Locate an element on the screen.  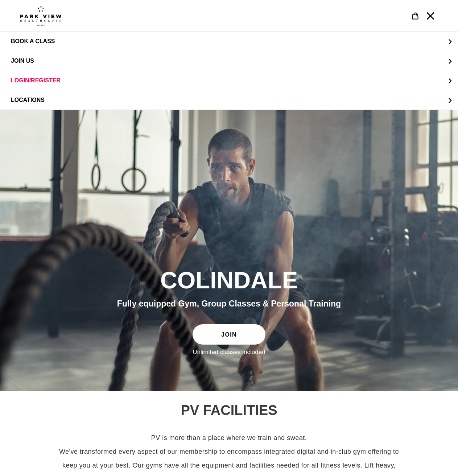
img: Park view health clubs is a gym near you. is located at coordinates (41, 16).